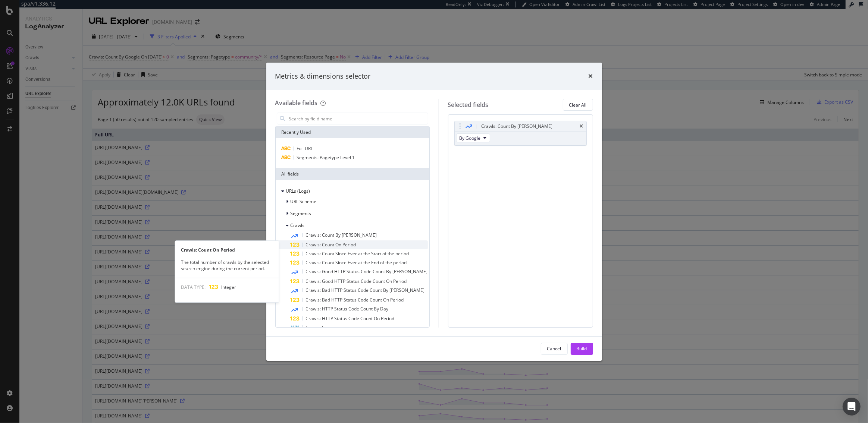 The width and height of the screenshot is (868, 423). Describe the element at coordinates (468, 105) in the screenshot. I see `div: Selected fields` at that location.